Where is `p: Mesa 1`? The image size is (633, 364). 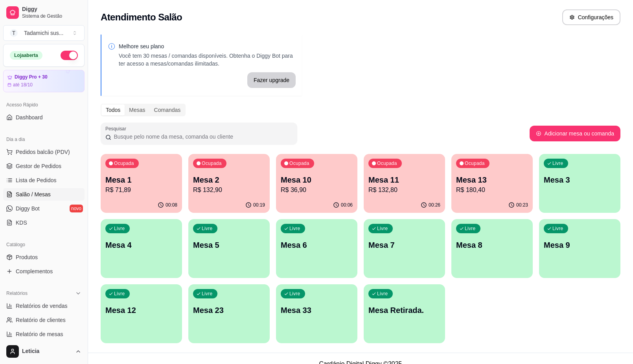
p: Mesa 1 is located at coordinates (141, 180).